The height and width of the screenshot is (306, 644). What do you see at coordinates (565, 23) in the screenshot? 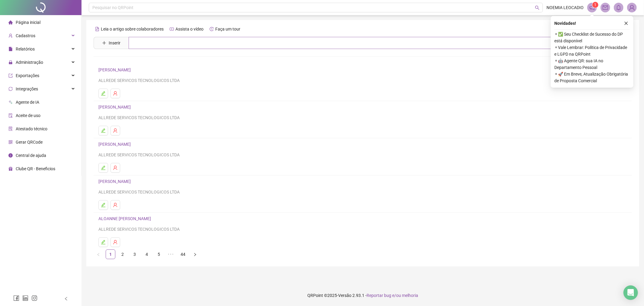
I see `span: Novidades !` at bounding box center [565, 23].